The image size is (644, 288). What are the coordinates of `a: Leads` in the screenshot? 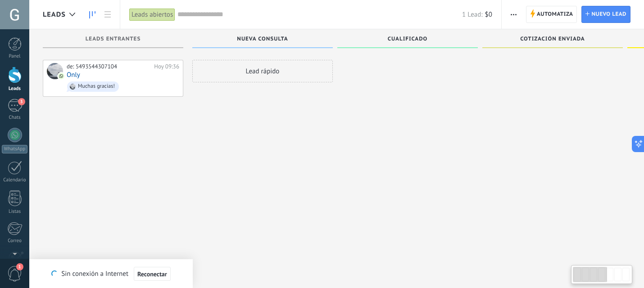 It's located at (92, 14).